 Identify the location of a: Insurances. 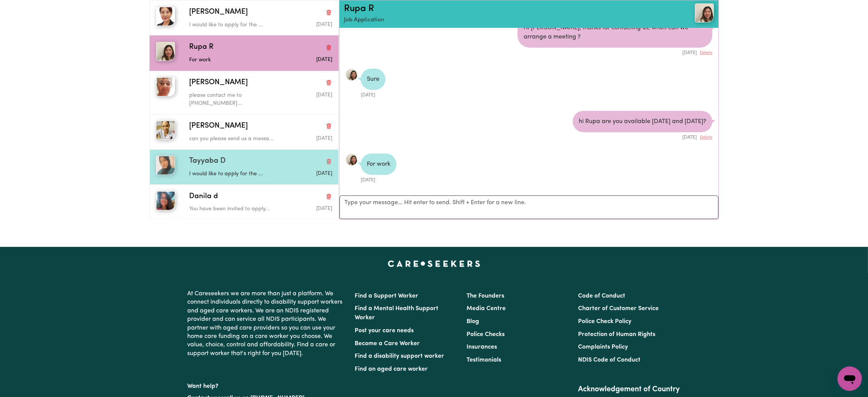
(482, 347).